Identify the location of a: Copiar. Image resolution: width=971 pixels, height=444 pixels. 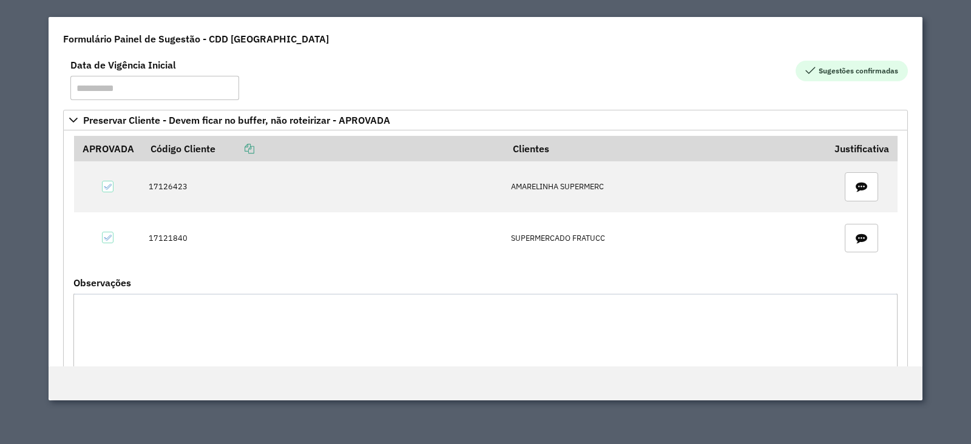
(235, 149).